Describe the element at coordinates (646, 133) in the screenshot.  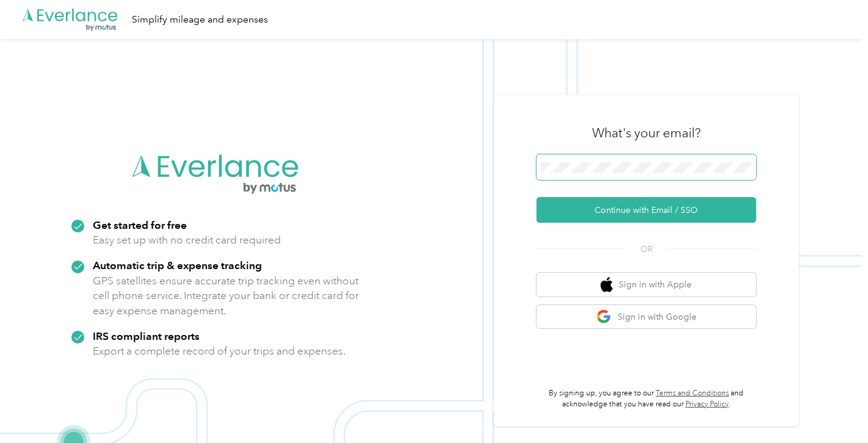
I see `h3: What's your email?` at that location.